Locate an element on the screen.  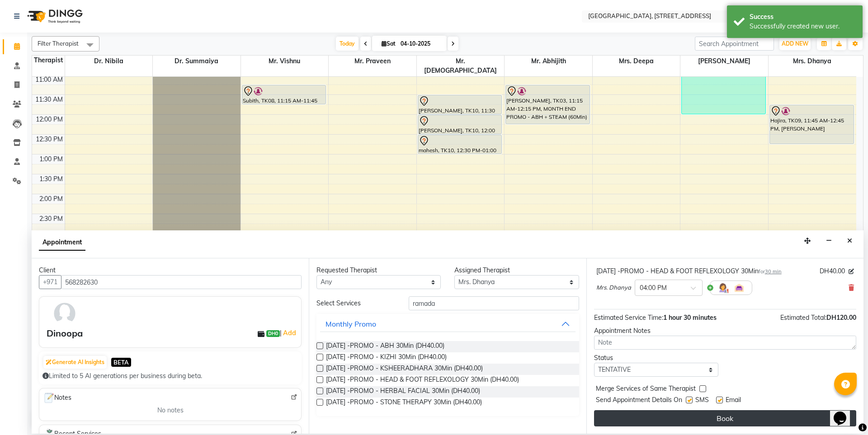
i: Edit price is located at coordinates (851, 272).